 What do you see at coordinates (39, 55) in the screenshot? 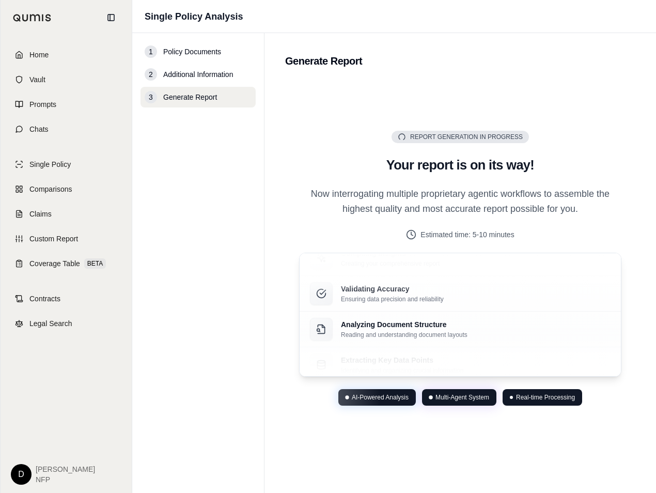
I see `span: Home` at bounding box center [39, 55].